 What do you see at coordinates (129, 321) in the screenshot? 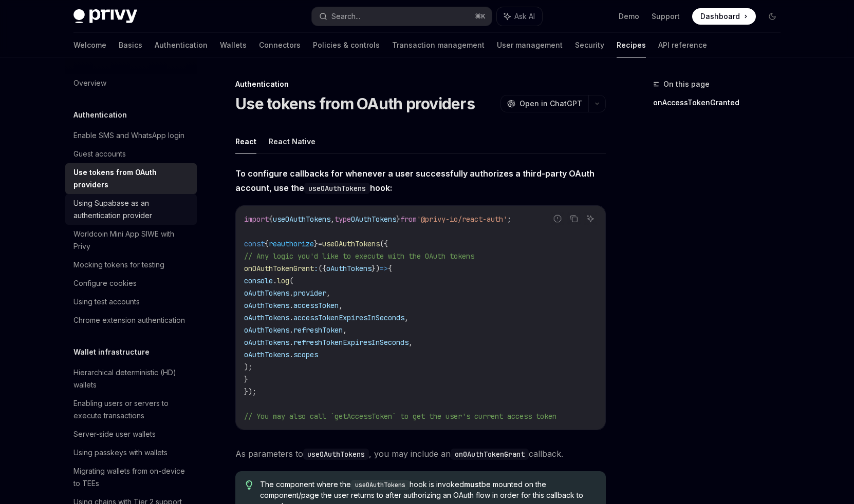
I see `div: Chrome extension authentication` at bounding box center [129, 321].